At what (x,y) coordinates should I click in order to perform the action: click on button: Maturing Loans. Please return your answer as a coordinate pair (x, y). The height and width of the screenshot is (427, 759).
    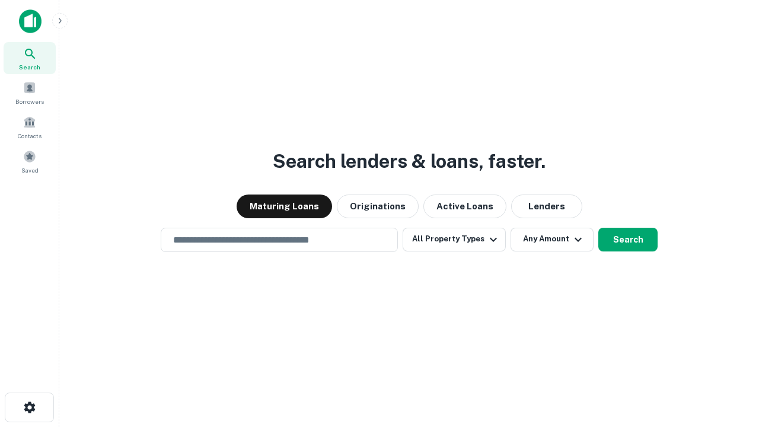
    Looking at the image, I should click on (284, 206).